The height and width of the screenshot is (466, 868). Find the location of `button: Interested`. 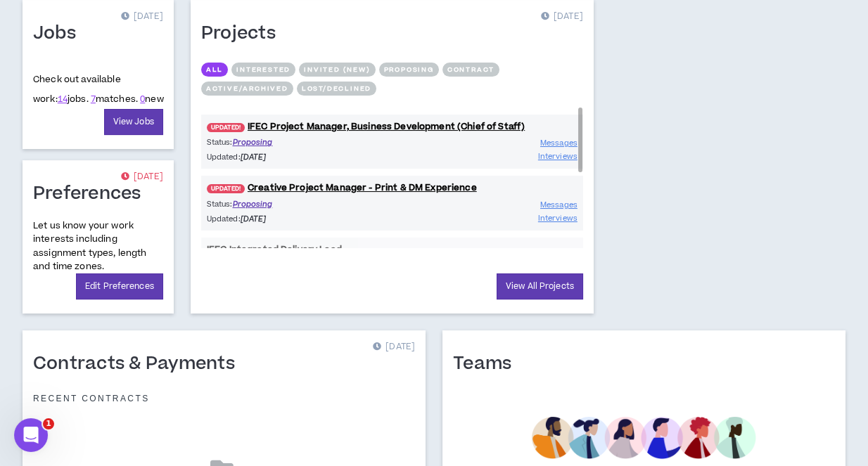

button: Interested is located at coordinates (263, 70).